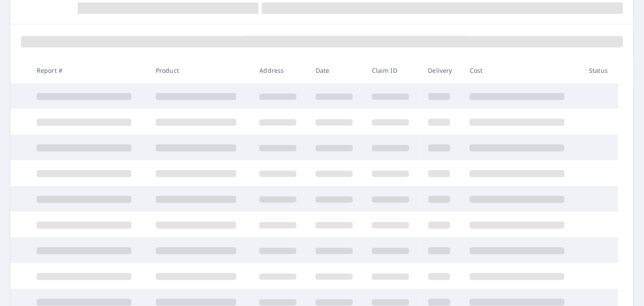 This screenshot has height=306, width=644. I want to click on th: Cost, so click(522, 71).